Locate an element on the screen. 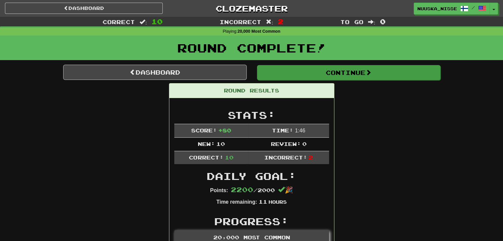  span: 2200 is located at coordinates (242, 190).